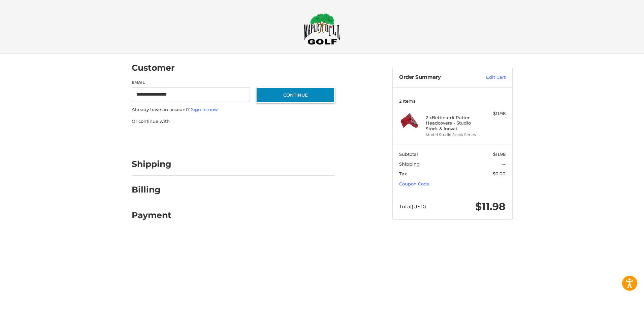  What do you see at coordinates (414, 184) in the screenshot?
I see `a: Coupon Code` at bounding box center [414, 184].